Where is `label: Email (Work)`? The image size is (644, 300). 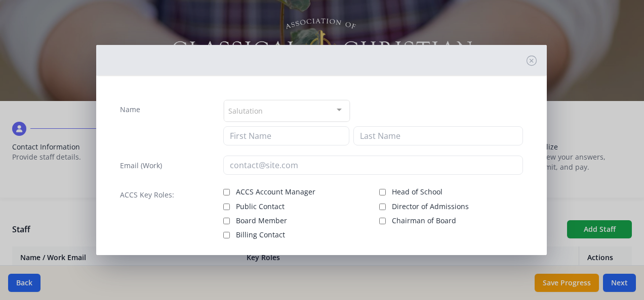 label: Email (Work) is located at coordinates (140, 166).